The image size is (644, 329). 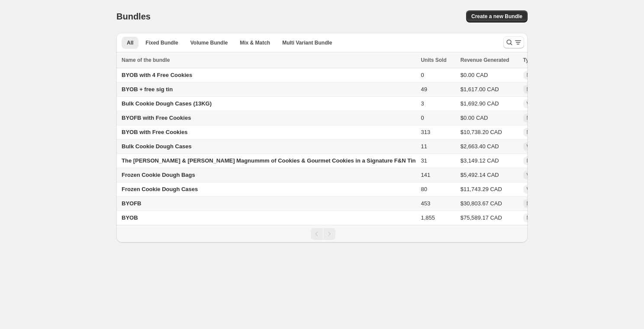 I want to click on button: Create a new Bundle, so click(x=497, y=16).